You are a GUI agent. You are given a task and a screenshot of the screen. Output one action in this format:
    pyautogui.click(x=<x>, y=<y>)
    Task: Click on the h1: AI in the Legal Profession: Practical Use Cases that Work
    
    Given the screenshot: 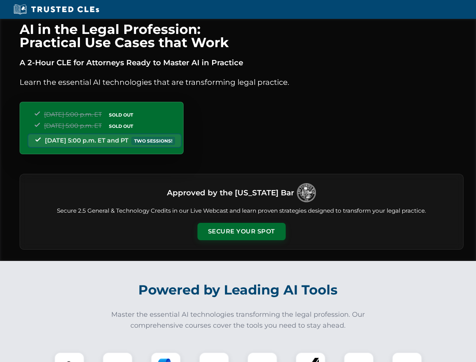 What is the action you would take?
    pyautogui.click(x=242, y=36)
    